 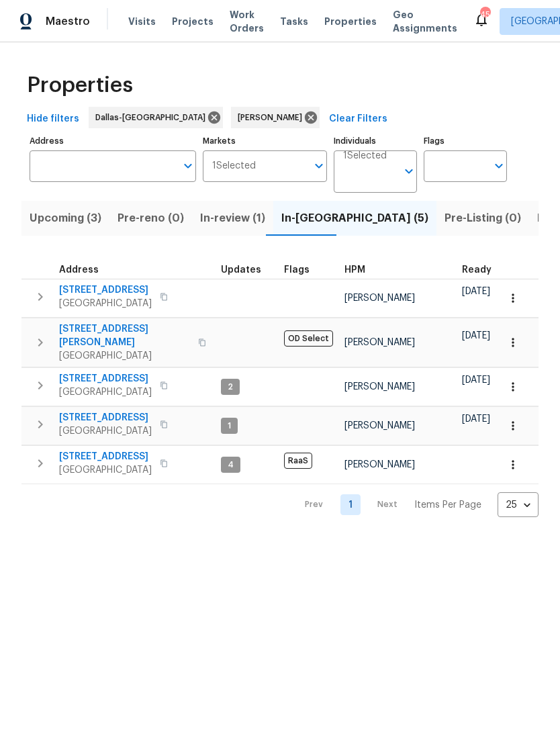 I want to click on span: OD Select, so click(x=308, y=338).